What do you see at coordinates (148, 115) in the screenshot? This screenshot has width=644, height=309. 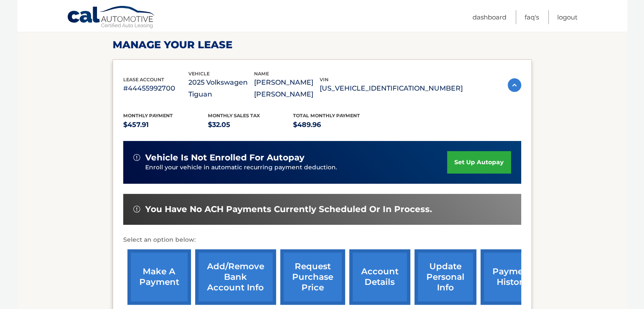 I see `span: Monthly Payment` at bounding box center [148, 115].